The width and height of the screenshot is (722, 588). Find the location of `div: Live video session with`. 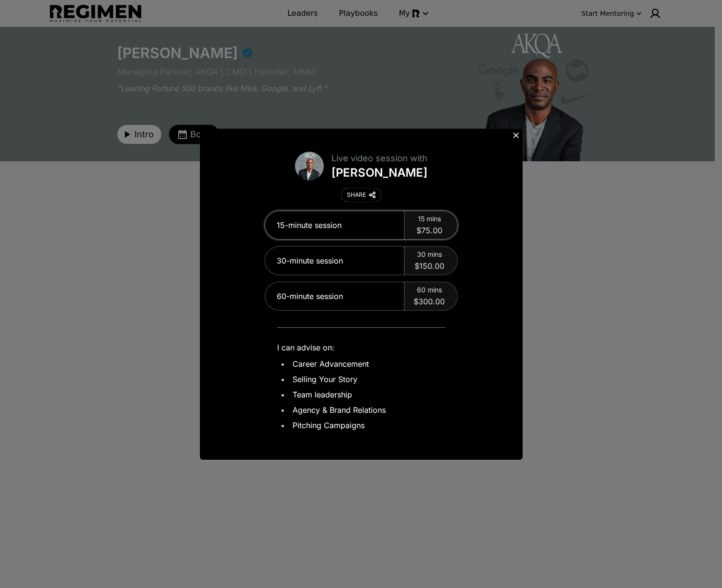

div: Live video session with is located at coordinates (380, 158).